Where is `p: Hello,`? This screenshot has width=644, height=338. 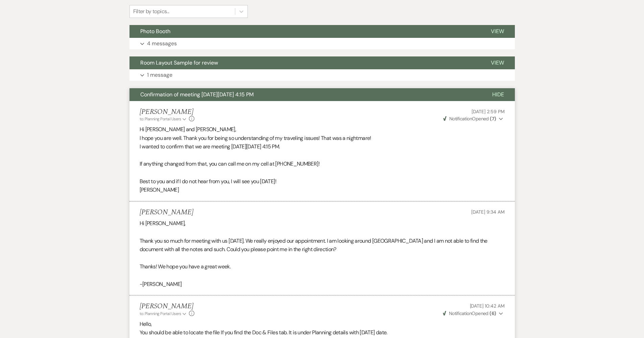
p: Hello, is located at coordinates (322, 324).